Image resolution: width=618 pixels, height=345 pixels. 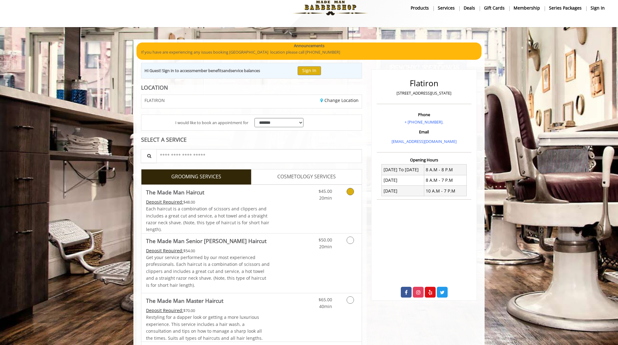 I want to click on b: LOCATION, so click(x=154, y=87).